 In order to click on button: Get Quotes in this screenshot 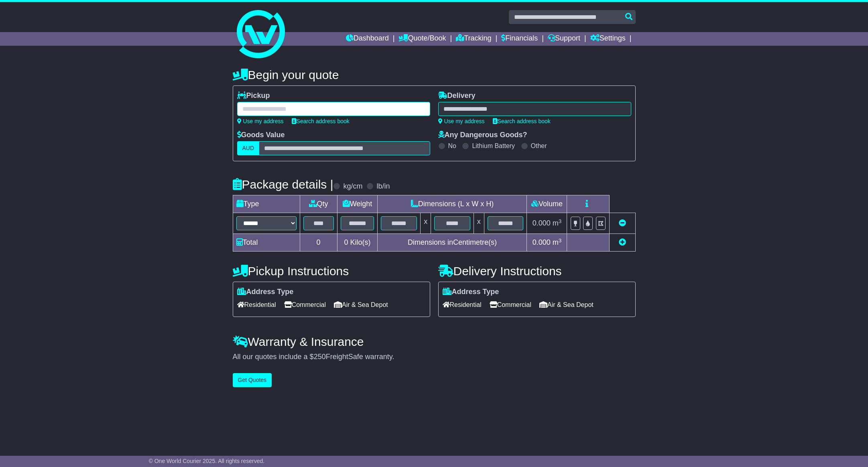, I will do `click(252, 380)`.